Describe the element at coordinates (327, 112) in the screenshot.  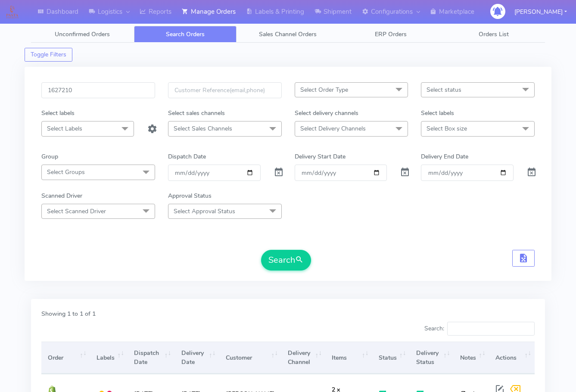
I see `label: Select delivery channels` at that location.